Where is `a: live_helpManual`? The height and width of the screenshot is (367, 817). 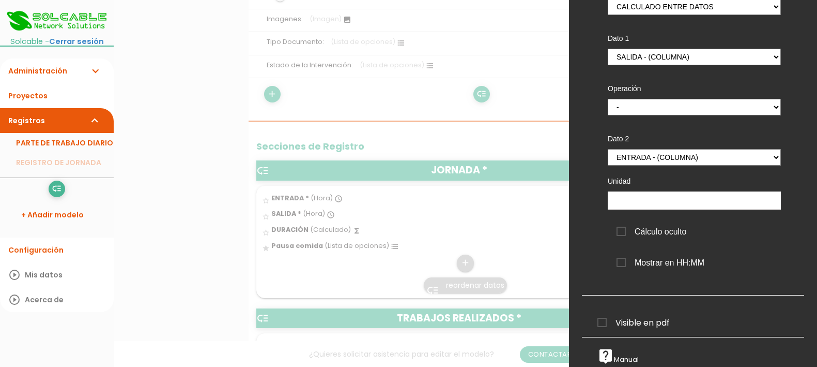 a: live_helpManual is located at coordinates (618, 359).